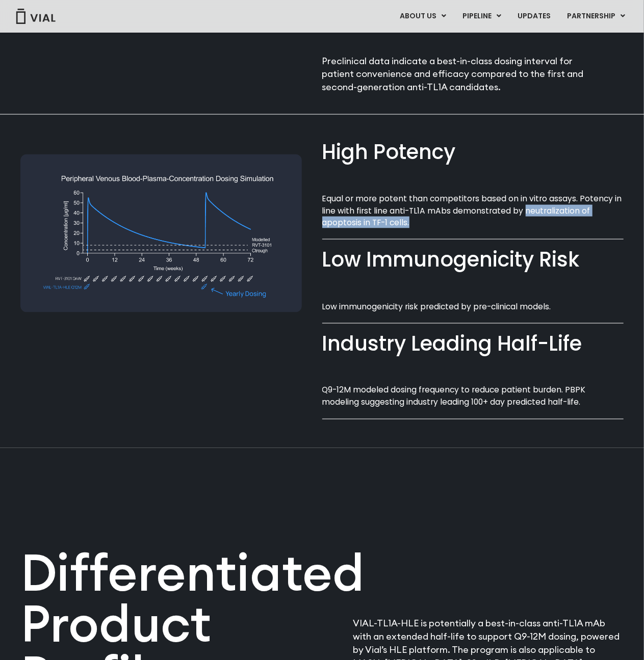 The image size is (644, 660). I want to click on p: Equal or more potent than competitors based on in vitro assays. Potency in line with first line a..., so click(473, 211).